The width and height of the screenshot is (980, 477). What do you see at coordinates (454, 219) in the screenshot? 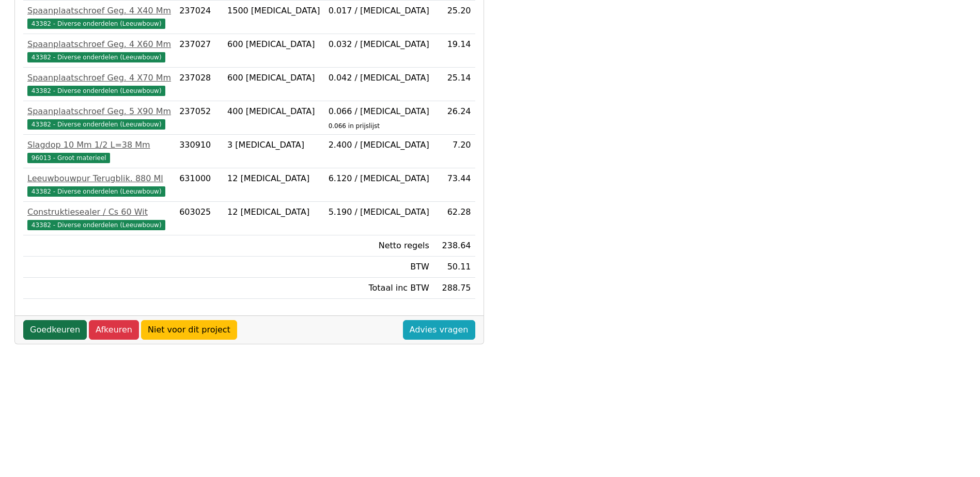
I see `td: 62.28` at bounding box center [454, 219].